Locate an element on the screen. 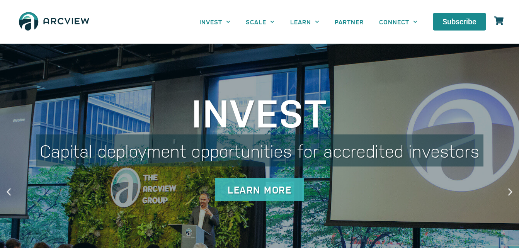 Image resolution: width=519 pixels, height=248 pixels. a: INVEST is located at coordinates (215, 22).